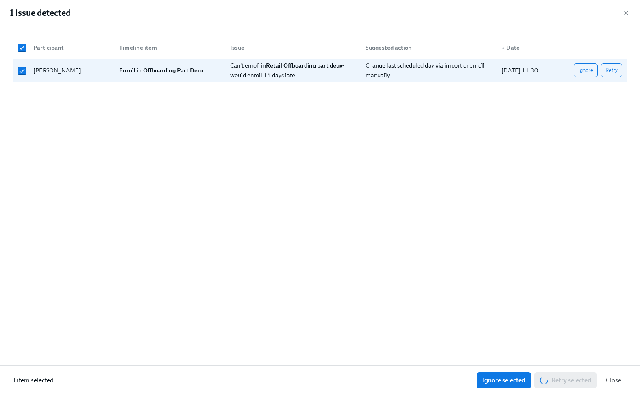 The width and height of the screenshot is (640, 395). What do you see at coordinates (527, 48) in the screenshot?
I see `div: ▲Date` at bounding box center [527, 48].